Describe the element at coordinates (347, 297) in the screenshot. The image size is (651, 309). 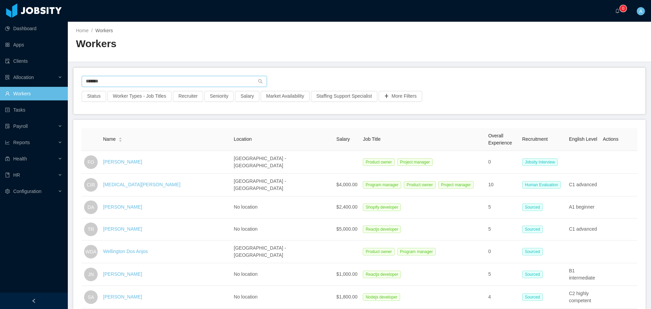
I see `span: $1,800.00` at that location.